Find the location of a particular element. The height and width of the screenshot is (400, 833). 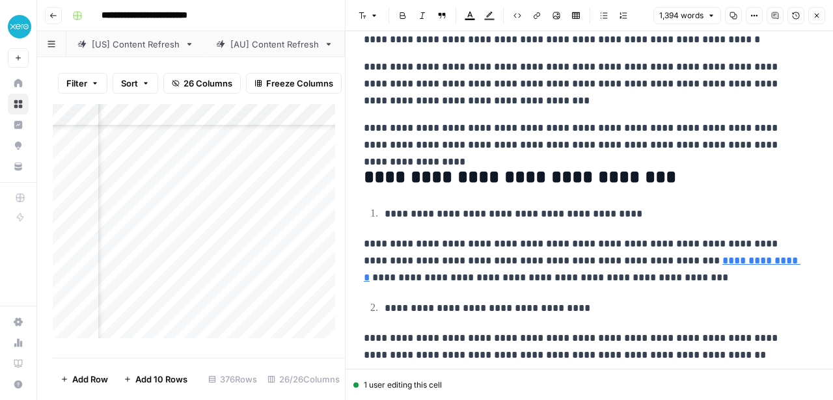

a: Opportunities is located at coordinates (18, 146).